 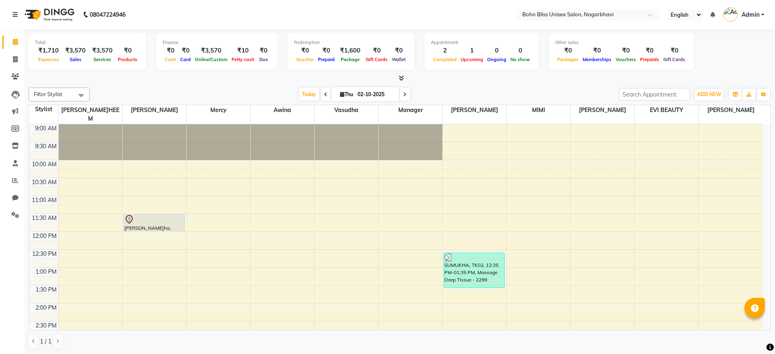 I want to click on span: Completed, so click(x=445, y=60).